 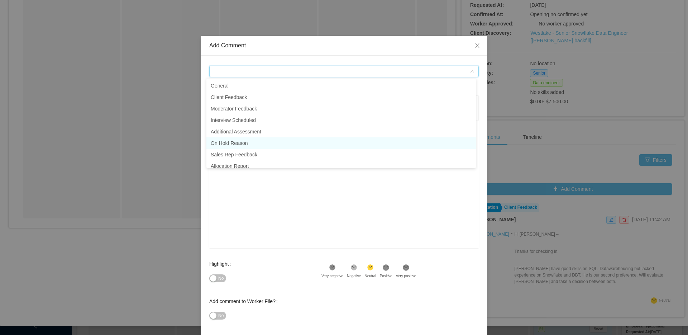 I want to click on li: Allocation Report, so click(x=341, y=166).